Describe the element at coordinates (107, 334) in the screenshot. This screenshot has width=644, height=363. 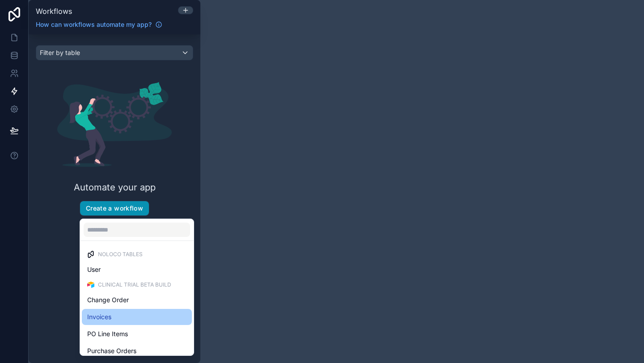
I see `span: PO Line Items` at that location.